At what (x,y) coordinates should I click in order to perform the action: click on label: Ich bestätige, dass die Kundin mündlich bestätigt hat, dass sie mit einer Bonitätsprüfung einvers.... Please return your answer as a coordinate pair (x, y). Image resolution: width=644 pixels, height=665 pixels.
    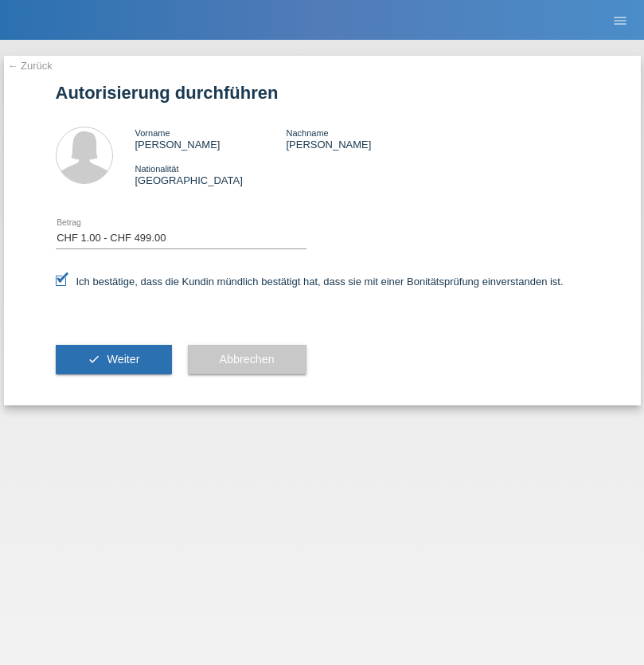
    Looking at the image, I should click on (309, 281).